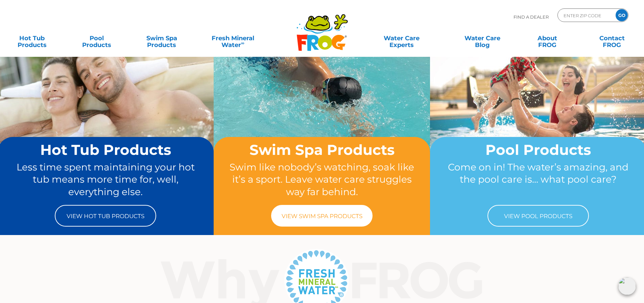 The image size is (644, 303). What do you see at coordinates (232, 38) in the screenshot?
I see `a: Fresh MineralWater∞` at bounding box center [232, 38].